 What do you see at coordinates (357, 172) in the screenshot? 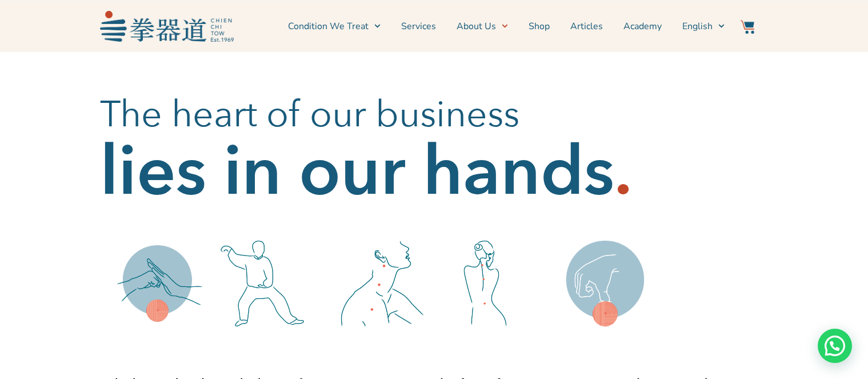
I see `h2: lies in our hands` at bounding box center [357, 172].